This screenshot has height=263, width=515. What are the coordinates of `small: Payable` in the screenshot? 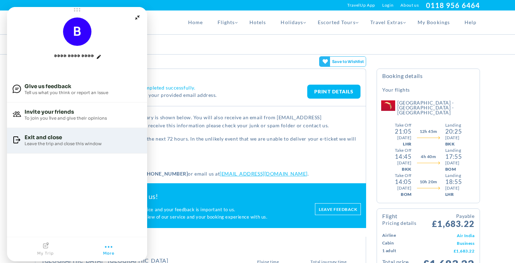 It's located at (453, 216).